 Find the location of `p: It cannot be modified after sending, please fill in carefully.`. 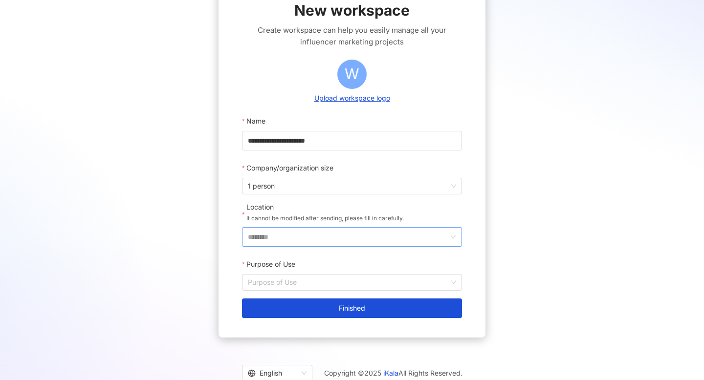

p: It cannot be modified after sending, please fill in carefully. is located at coordinates (325, 219).